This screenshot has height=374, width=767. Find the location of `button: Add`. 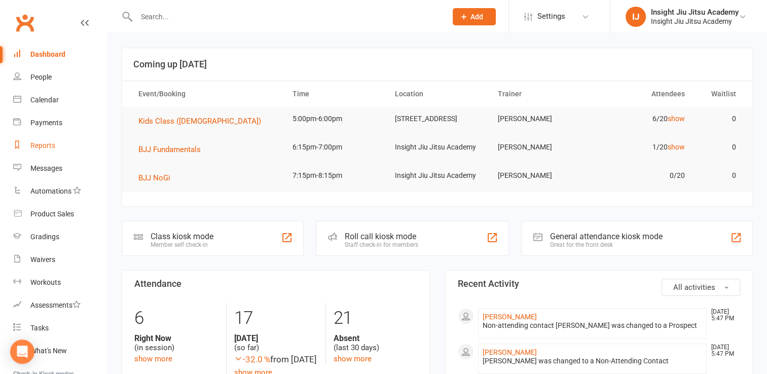

button: Add is located at coordinates (474, 17).